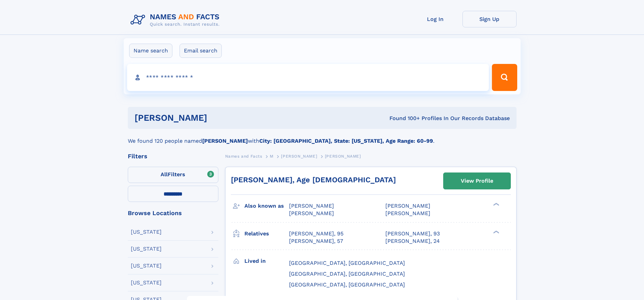  What do you see at coordinates (164, 174) in the screenshot?
I see `span: All` at bounding box center [164, 174].